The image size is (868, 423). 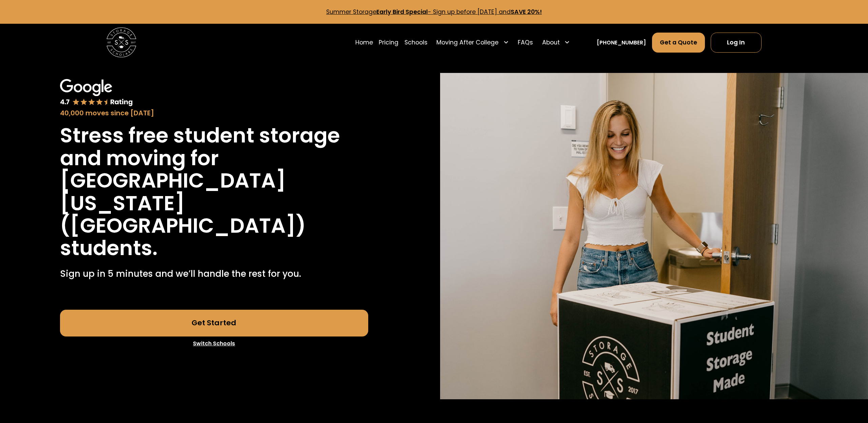 I want to click on h1: students., so click(x=109, y=248).